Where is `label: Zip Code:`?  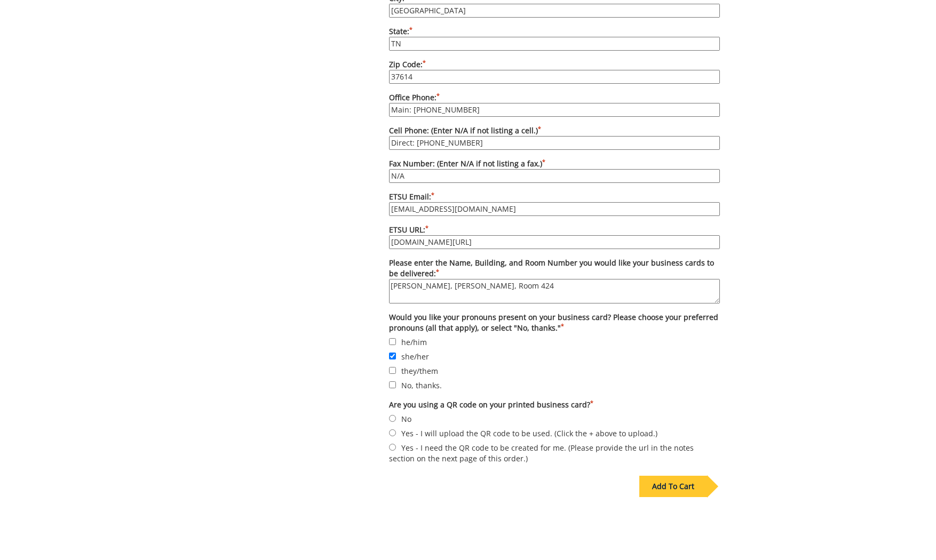 label: Zip Code: is located at coordinates (554, 71).